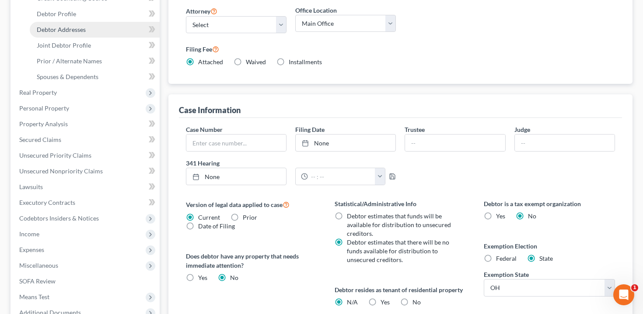 The height and width of the screenshot is (314, 643). I want to click on label: Judge, so click(522, 129).